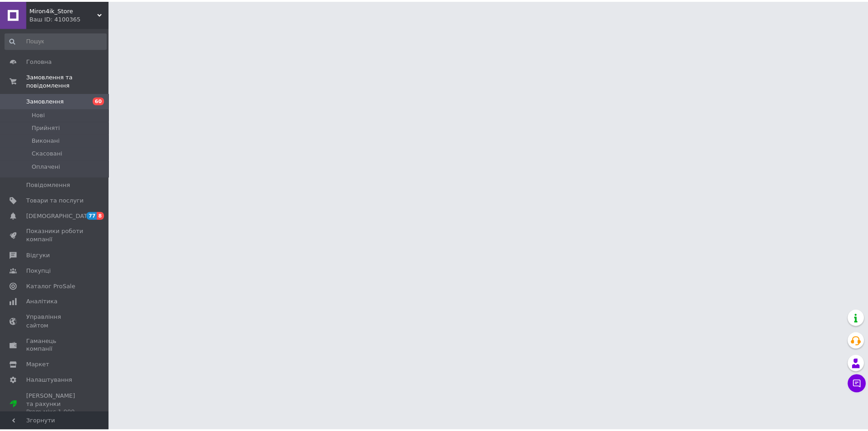 Image resolution: width=868 pixels, height=431 pixels. What do you see at coordinates (39, 61) in the screenshot?
I see `span: Головна` at bounding box center [39, 61].